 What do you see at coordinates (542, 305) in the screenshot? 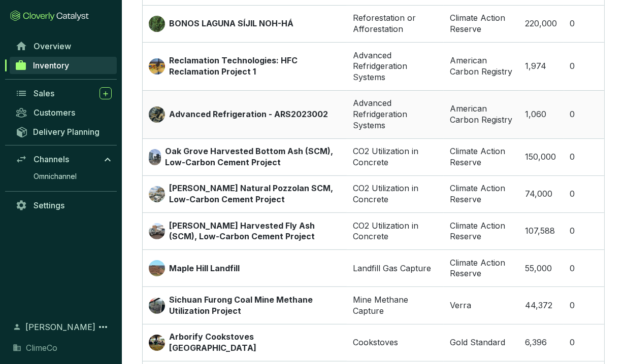
I see `td: 44,372` at bounding box center [542, 305].